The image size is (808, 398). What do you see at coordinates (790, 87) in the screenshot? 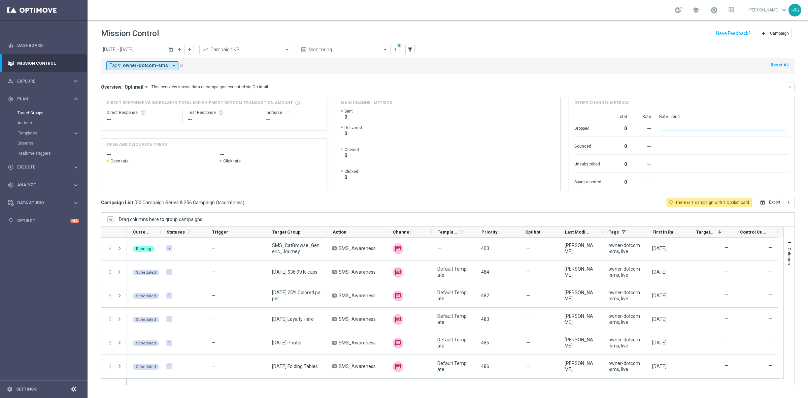
I see `button: keyboard_arrow_down` at bounding box center [790, 87].